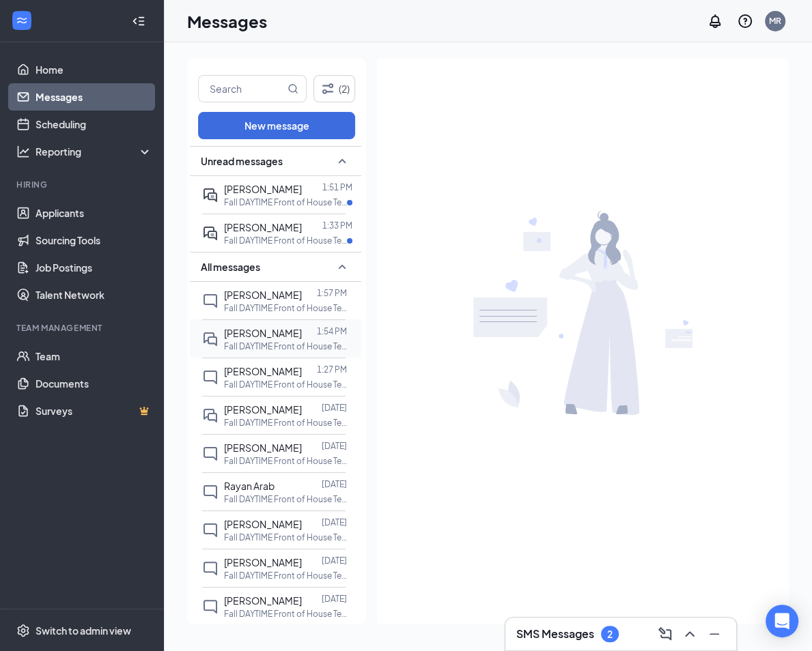 This screenshot has height=651, width=812. I want to click on svg: Minimize, so click(714, 633).